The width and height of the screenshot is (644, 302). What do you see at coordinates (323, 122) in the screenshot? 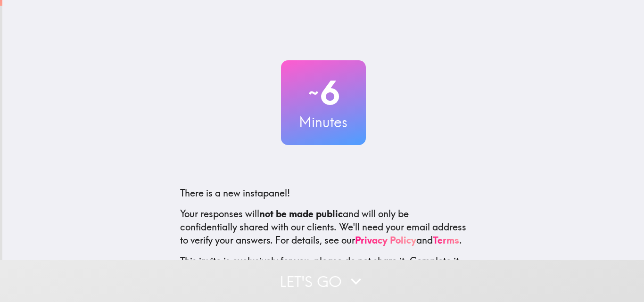
I see `h3: Minutes` at bounding box center [323, 122].